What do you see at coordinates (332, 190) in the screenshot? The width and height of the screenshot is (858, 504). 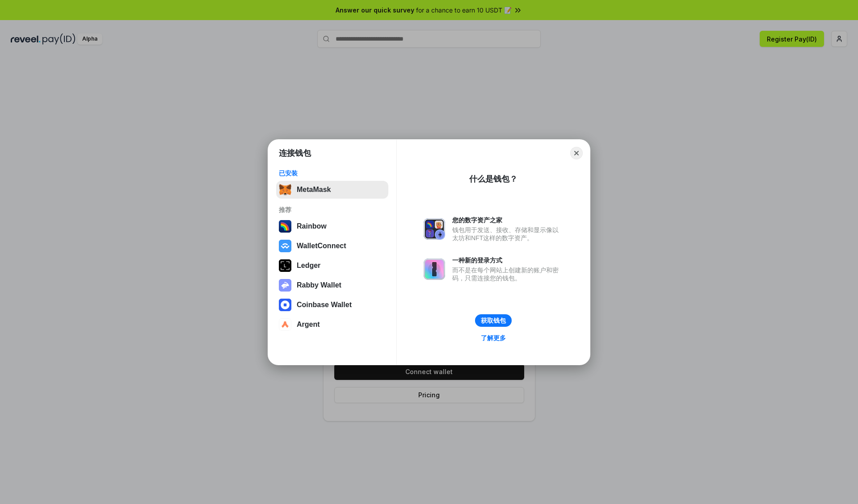 I see `button: MetaMask` at bounding box center [332, 190].